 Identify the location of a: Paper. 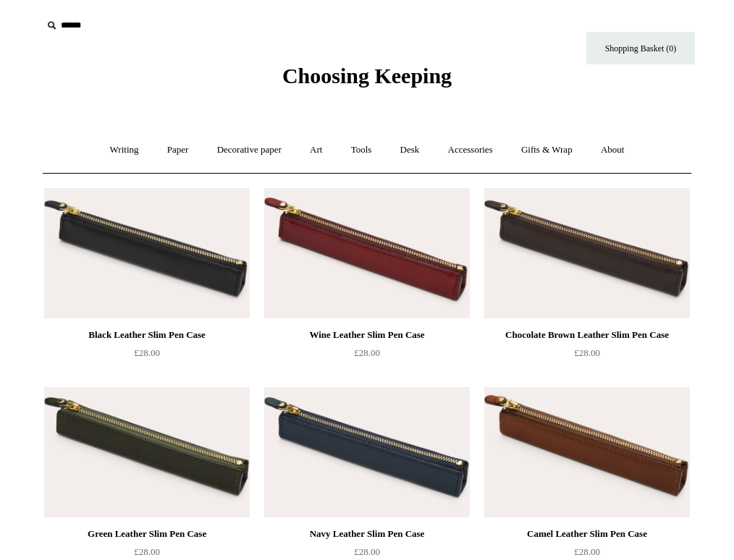
(178, 149).